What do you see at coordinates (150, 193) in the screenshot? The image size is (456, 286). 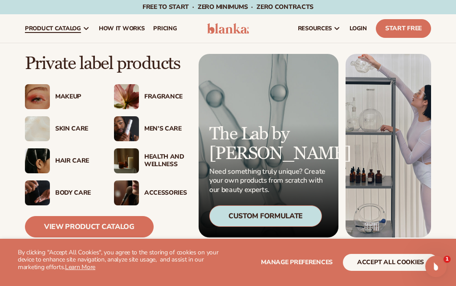 I see `a: Female with makeup brush. Accessories` at bounding box center [150, 193].